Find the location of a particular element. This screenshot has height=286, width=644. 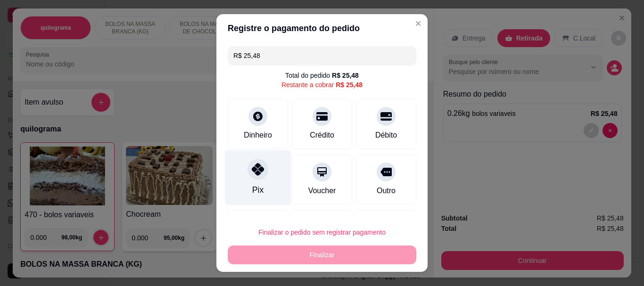

div: Débito is located at coordinates (386, 135).